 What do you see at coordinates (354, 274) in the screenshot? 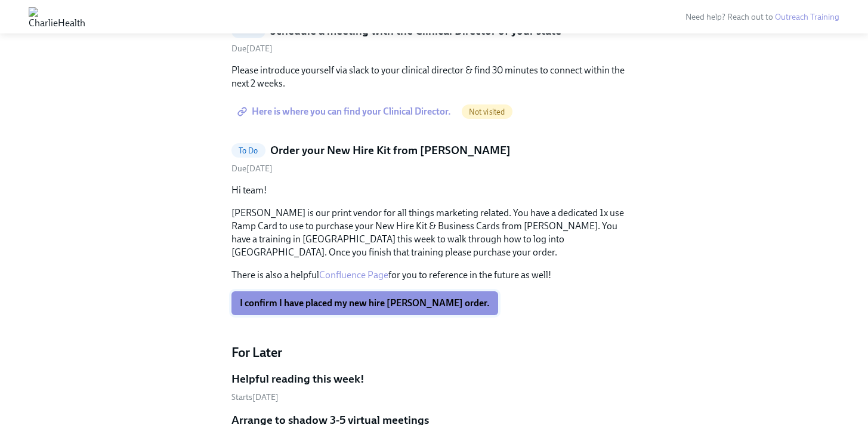
I see `a: Confluence Page` at bounding box center [354, 274].